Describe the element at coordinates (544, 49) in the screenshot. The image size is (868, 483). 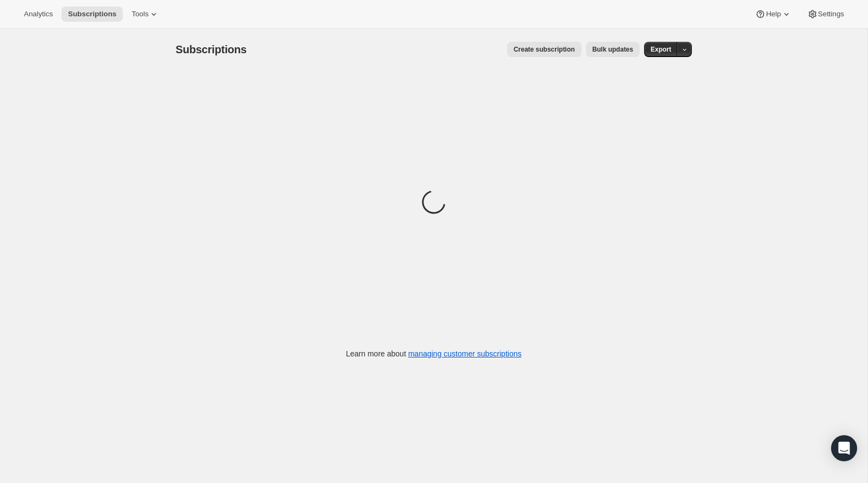
I see `button: Create subscription` at that location.